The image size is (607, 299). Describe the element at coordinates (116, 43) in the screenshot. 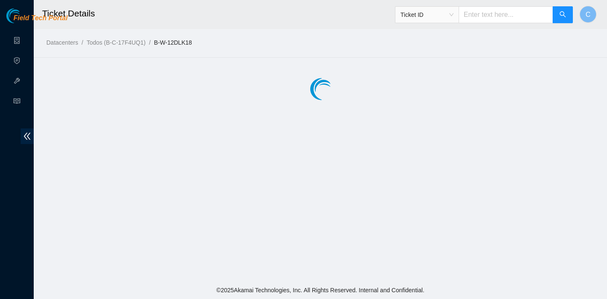

I see `a: Todos (B-C-17F4UQ1)` at that location.